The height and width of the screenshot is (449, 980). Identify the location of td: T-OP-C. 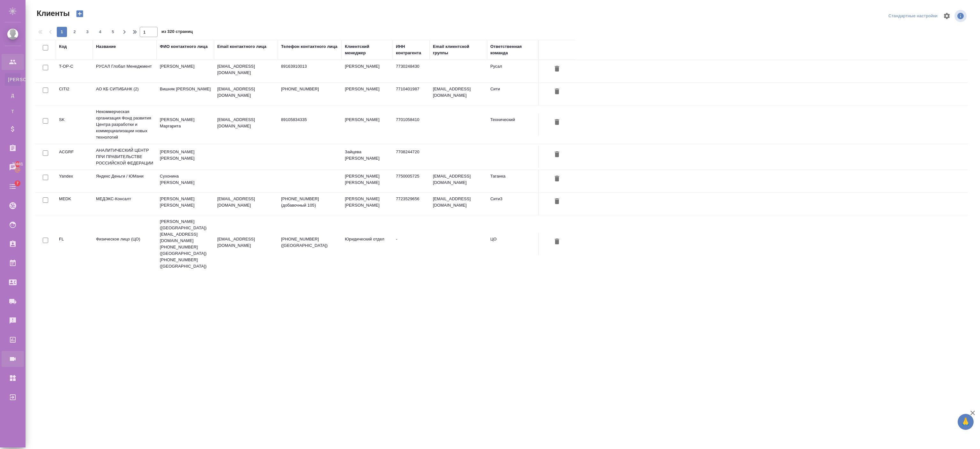
(74, 71).